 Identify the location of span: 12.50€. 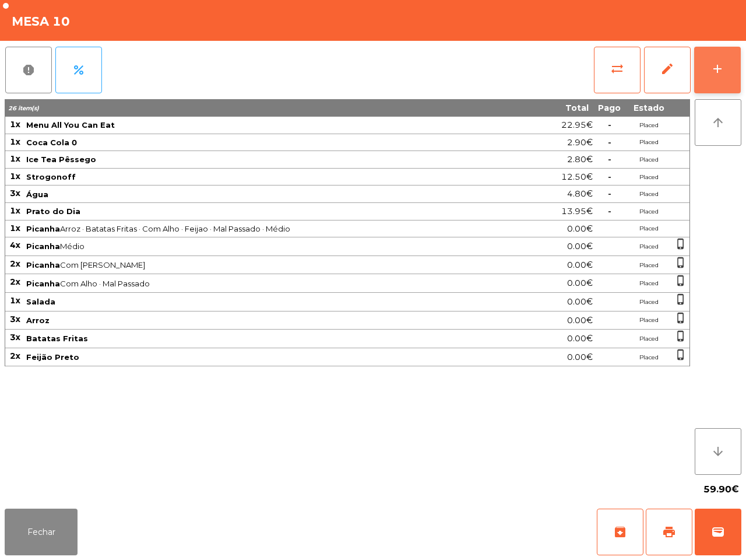
(578, 176).